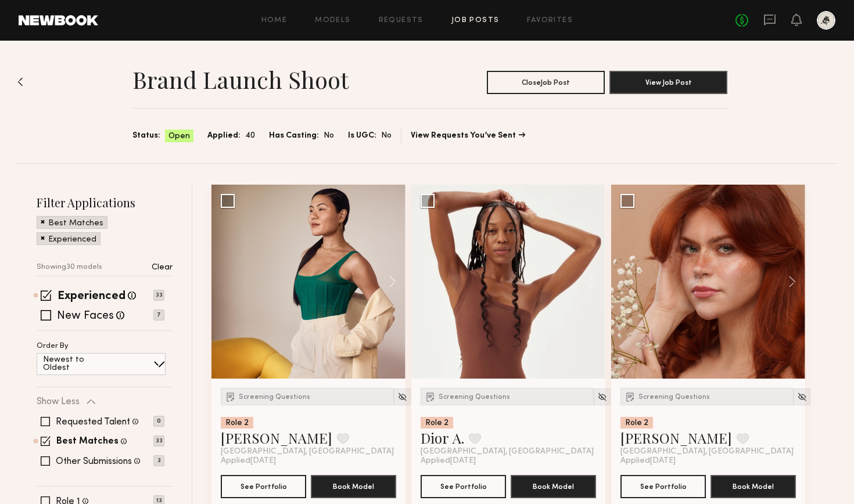 The height and width of the screenshot is (504, 854). I want to click on p: Best Matches, so click(76, 223).